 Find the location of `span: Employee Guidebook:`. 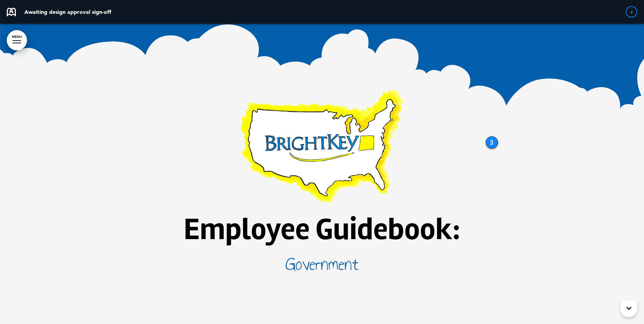

span: Employee Guidebook: is located at coordinates (322, 229).